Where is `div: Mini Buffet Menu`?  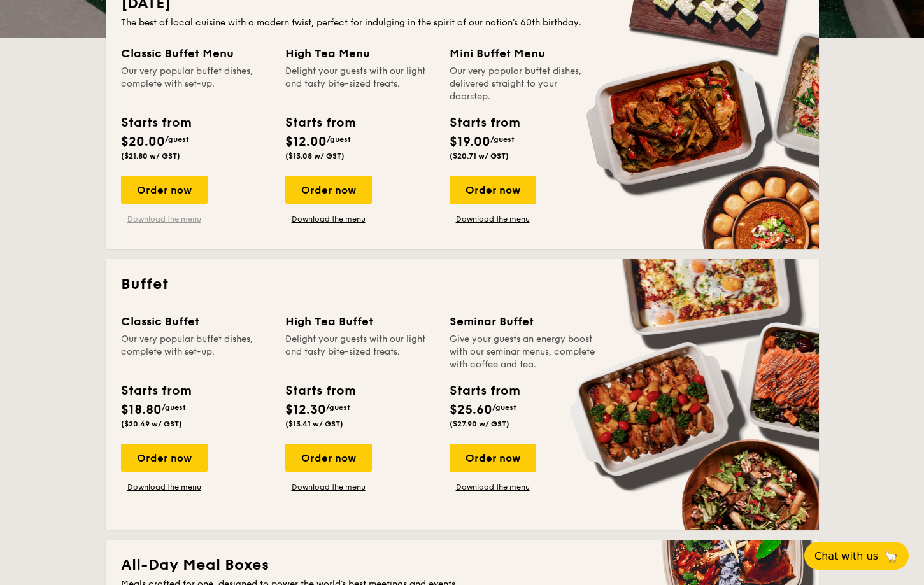
div: Mini Buffet Menu is located at coordinates (524, 53).